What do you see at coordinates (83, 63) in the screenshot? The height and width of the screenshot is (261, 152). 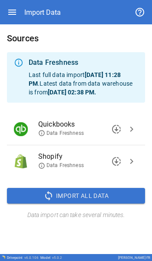 I see `div: Data Freshness` at bounding box center [83, 63].